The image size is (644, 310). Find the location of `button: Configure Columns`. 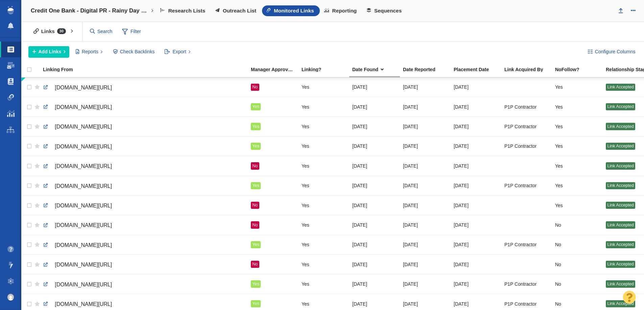

button: Configure Columns is located at coordinates (611, 52).